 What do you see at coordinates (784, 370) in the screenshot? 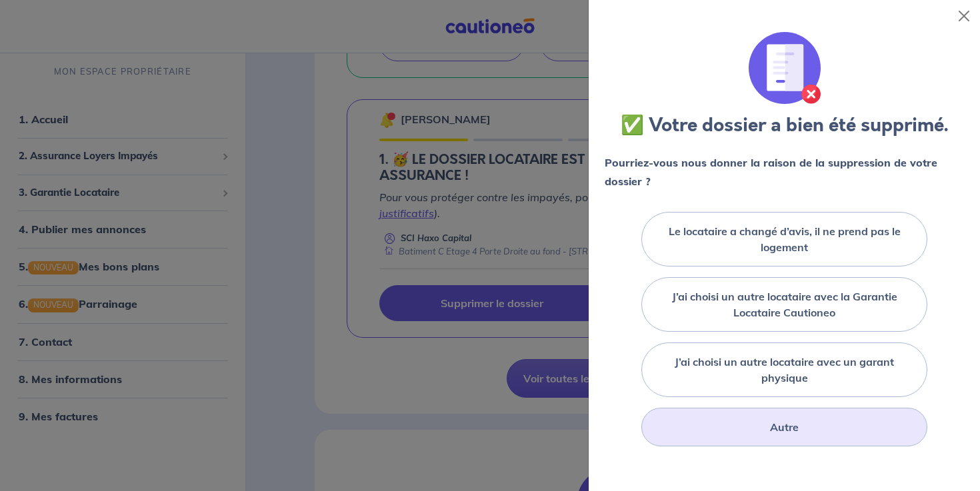
I see `label: J’ai choisi un autre locataire avec un garant physique` at bounding box center [784, 370].